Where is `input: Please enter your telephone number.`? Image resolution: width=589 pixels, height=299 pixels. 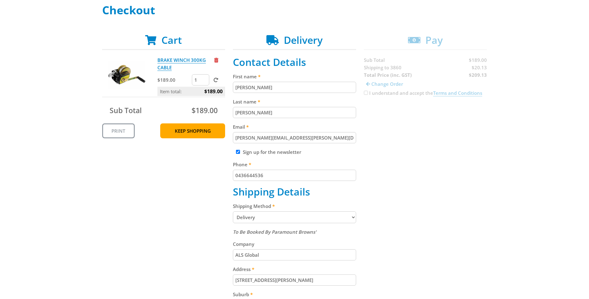 input: Please enter your telephone number. is located at coordinates (294, 175).